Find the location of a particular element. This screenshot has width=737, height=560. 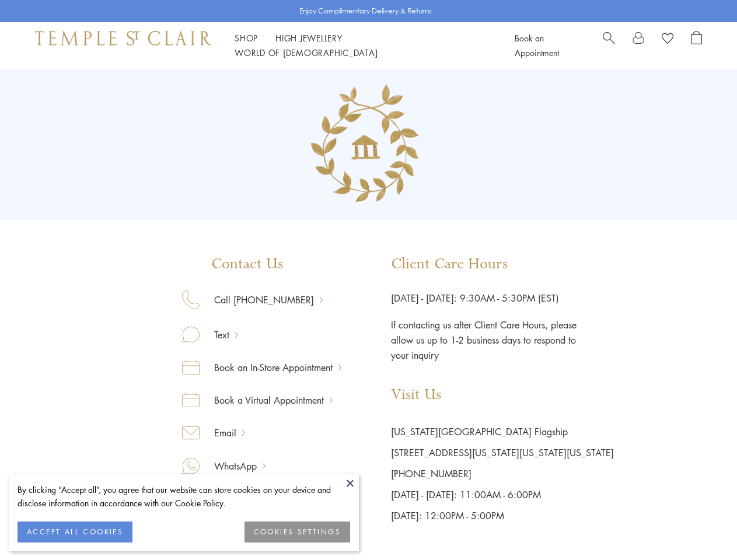

p: If contacting us after Client Care Hours, please allow us up to 1-2 business days to respond to y... is located at coordinates (484, 334).